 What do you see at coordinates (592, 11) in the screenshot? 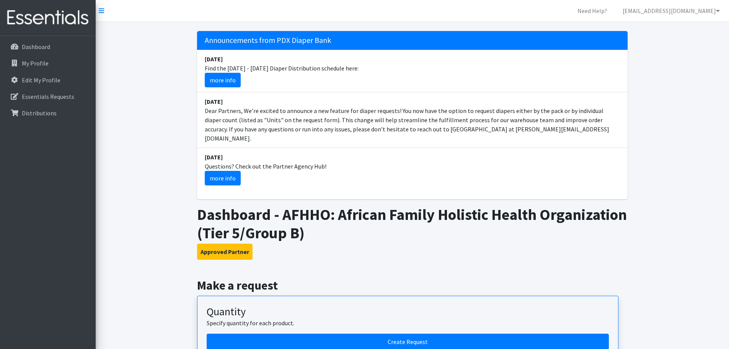
I see `a: Need Help?` at bounding box center [592, 11].